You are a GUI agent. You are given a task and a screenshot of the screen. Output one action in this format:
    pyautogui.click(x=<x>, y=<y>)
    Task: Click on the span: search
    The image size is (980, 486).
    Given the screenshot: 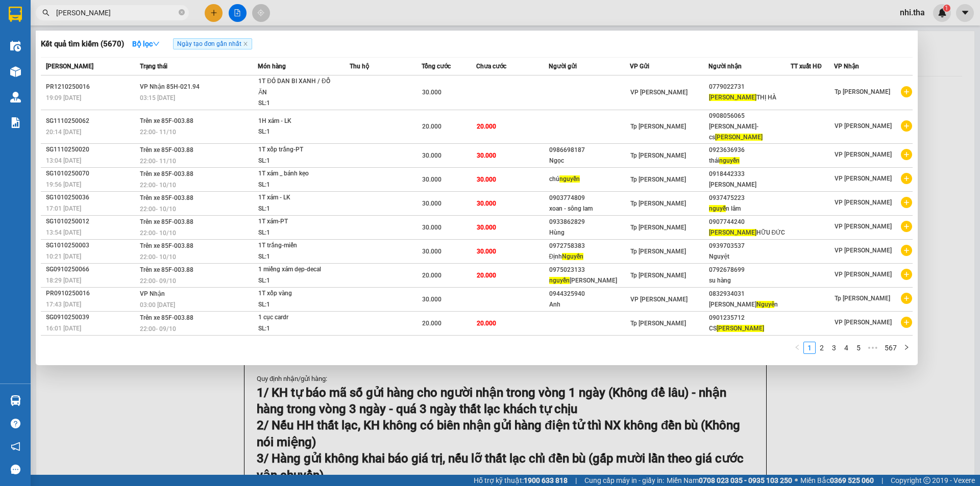 What is the action you would take?
    pyautogui.click(x=46, y=13)
    